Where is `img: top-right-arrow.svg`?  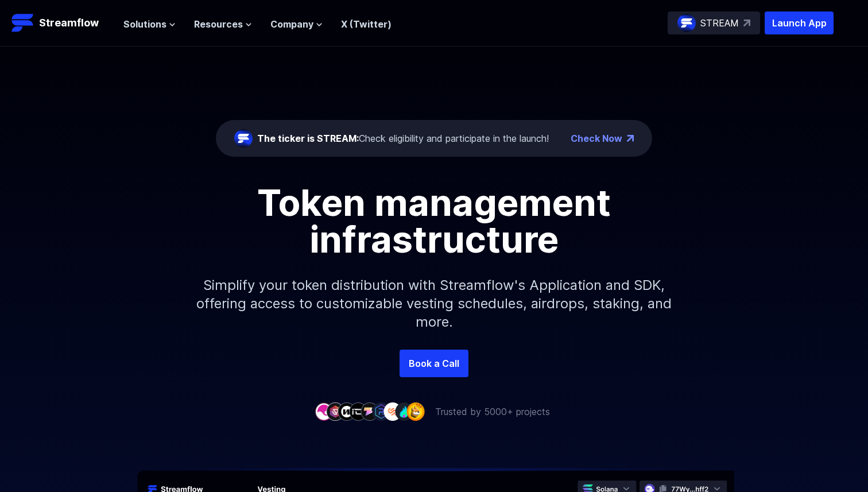
img: top-right-arrow.svg is located at coordinates (747, 23).